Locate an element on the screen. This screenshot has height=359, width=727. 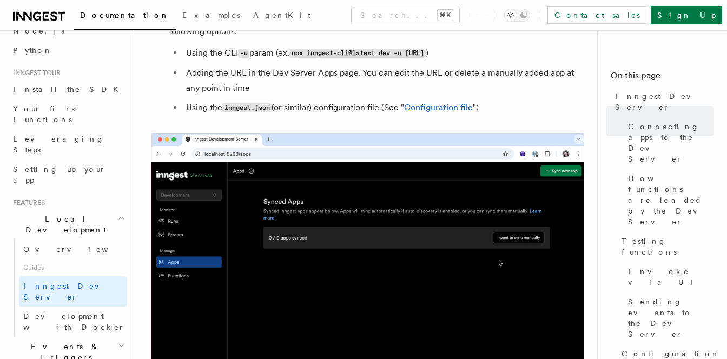
span: Your first Functions is located at coordinates (45, 114).